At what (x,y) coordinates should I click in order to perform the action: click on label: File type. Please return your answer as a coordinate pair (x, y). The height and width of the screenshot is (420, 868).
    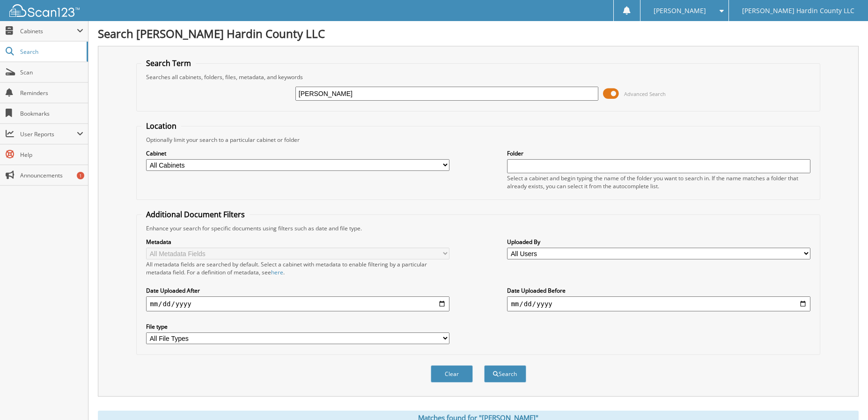
    Looking at the image, I should click on (298, 326).